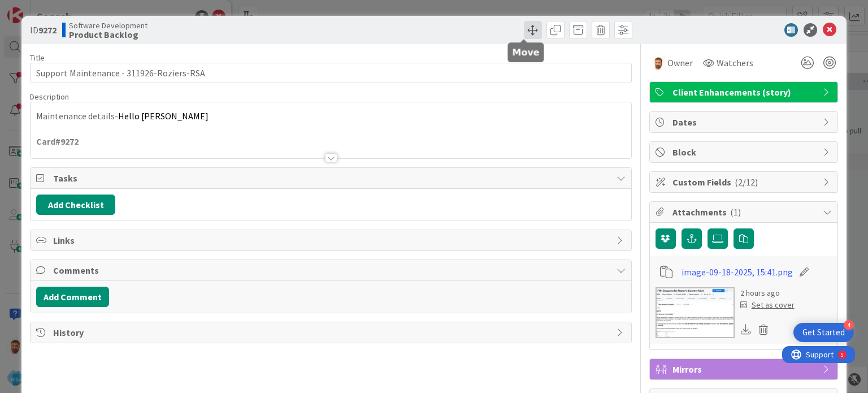 This screenshot has width=868, height=393. Describe the element at coordinates (737, 272) in the screenshot. I see `a: image-09-18-2025, 15:41.png` at that location.